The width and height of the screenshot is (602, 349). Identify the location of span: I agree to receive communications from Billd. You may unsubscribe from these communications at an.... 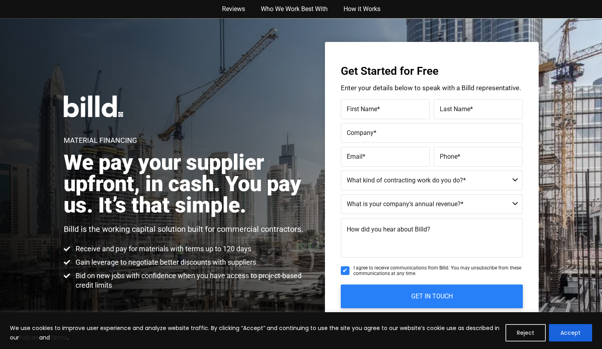
(438, 271).